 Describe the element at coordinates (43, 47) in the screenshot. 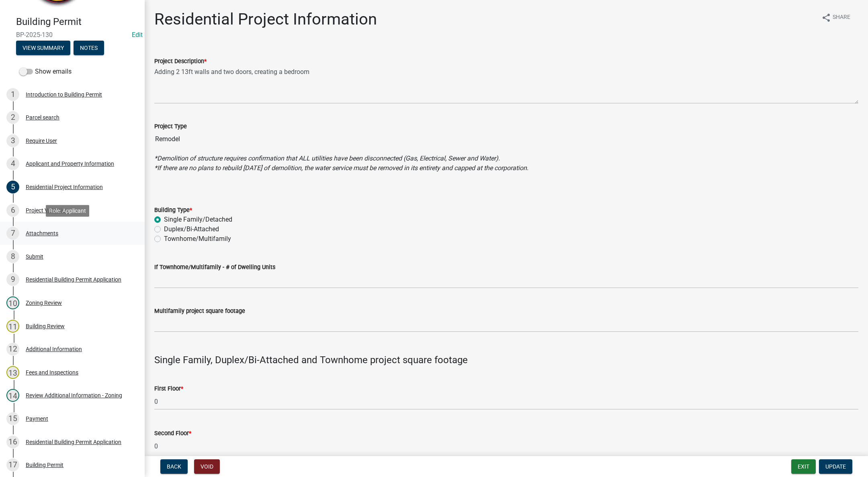

I see `button: View Summary` at that location.